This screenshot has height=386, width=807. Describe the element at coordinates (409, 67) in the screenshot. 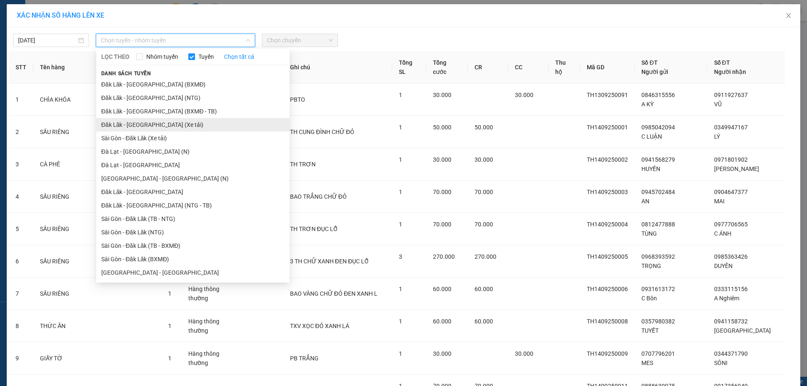

I see `th: Tổng SL` at that location.